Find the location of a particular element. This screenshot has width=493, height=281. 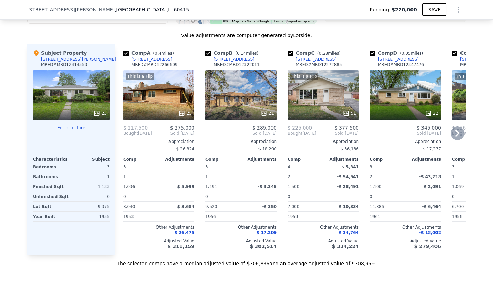

span: 1,100 is located at coordinates (375, 186).